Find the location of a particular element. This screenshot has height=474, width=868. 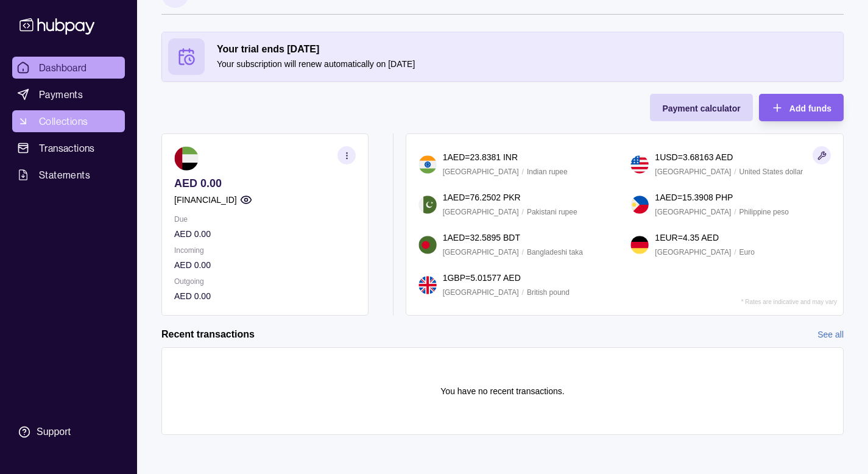

button: Add funds is located at coordinates (801, 107).